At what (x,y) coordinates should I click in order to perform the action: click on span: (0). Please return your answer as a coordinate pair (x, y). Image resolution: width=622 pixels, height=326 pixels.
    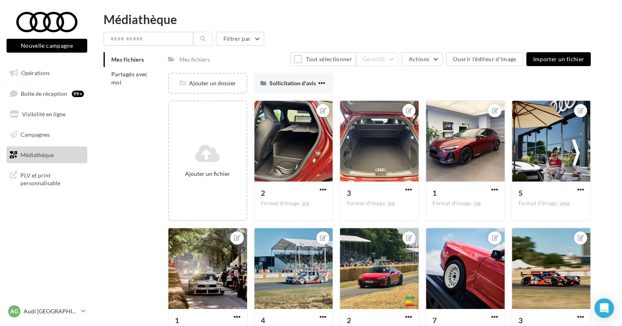
    Looking at the image, I should click on (382, 59).